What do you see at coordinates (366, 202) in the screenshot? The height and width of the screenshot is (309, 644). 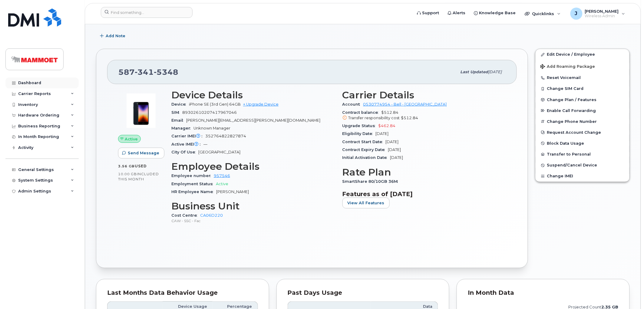 I see `span: View All Features` at bounding box center [366, 202].